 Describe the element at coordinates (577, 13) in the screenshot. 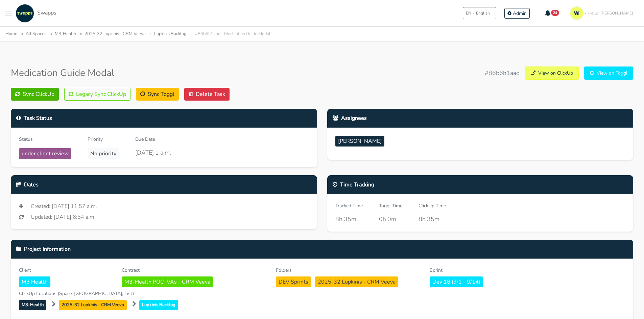

I see `img: isotipo-3-3e143c57.png` at that location.